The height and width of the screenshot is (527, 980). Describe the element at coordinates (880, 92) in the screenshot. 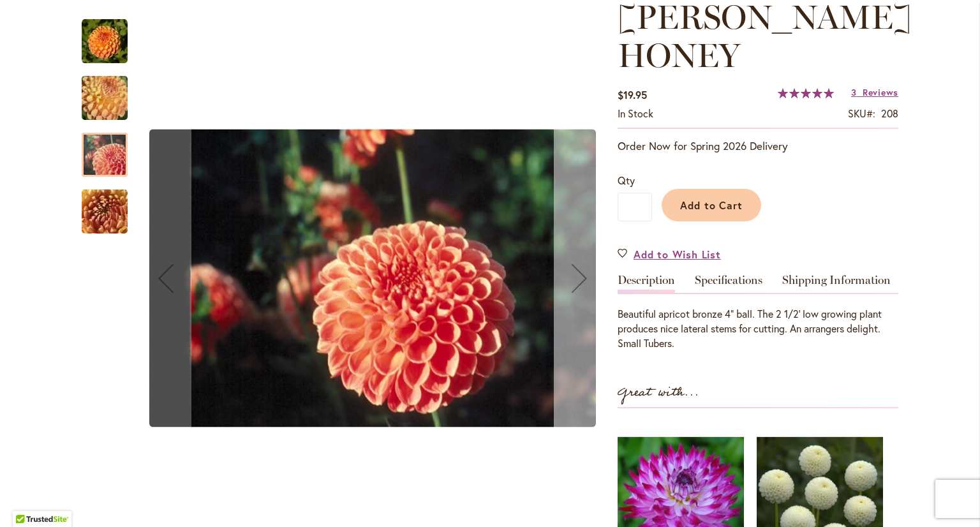

I see `span: Reviews` at that location.